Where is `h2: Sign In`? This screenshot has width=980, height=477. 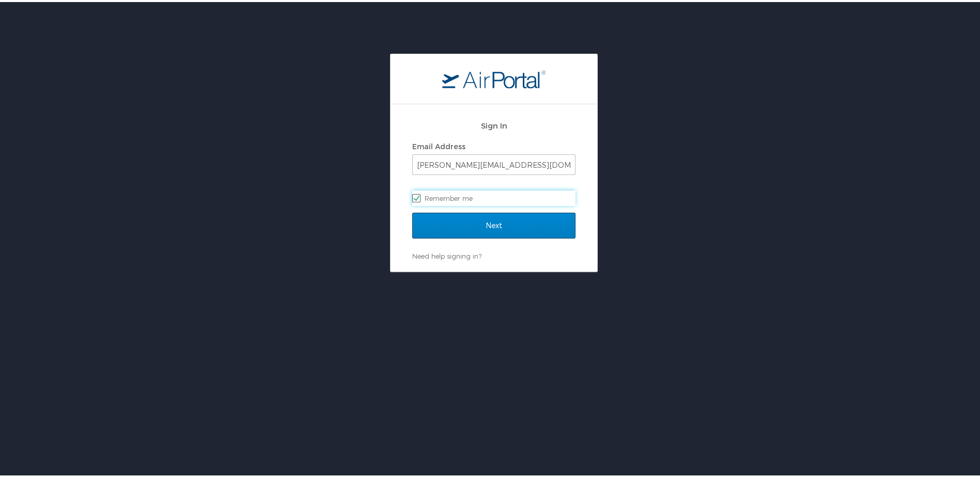 h2: Sign In is located at coordinates (494, 124).